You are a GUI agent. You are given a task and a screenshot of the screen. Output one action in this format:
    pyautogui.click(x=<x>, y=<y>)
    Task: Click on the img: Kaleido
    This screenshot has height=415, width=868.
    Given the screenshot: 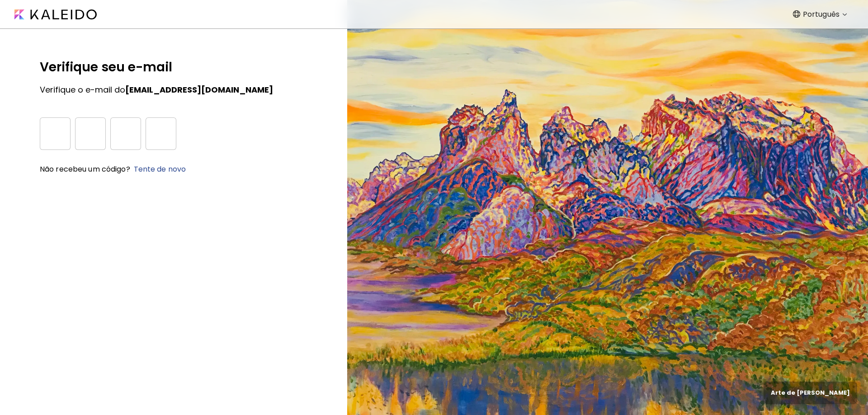 What is the action you would take?
    pyautogui.click(x=55, y=15)
    